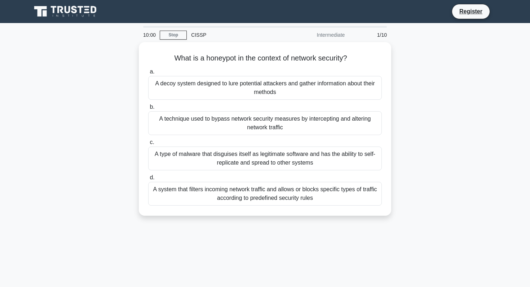 This screenshot has width=530, height=287. Describe the element at coordinates (265, 88) in the screenshot. I see `div: A decoy system designed to lure potential attackers and gather information about their methods` at that location.